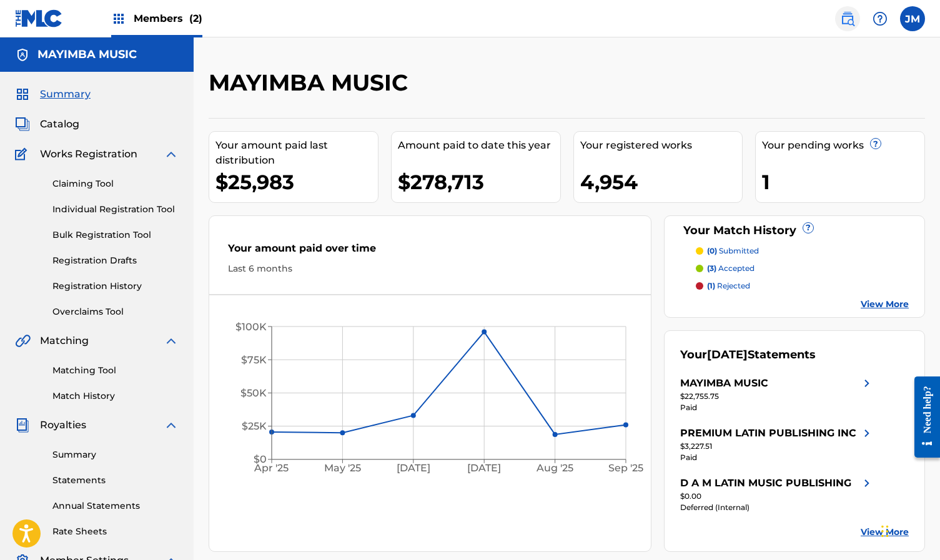 The height and width of the screenshot is (560, 940). Describe the element at coordinates (777, 495) in the screenshot. I see `a: D A M LATIN MUSIC PUBLISHINGright chevron icon$0.00Deferred (Internal)` at that location.